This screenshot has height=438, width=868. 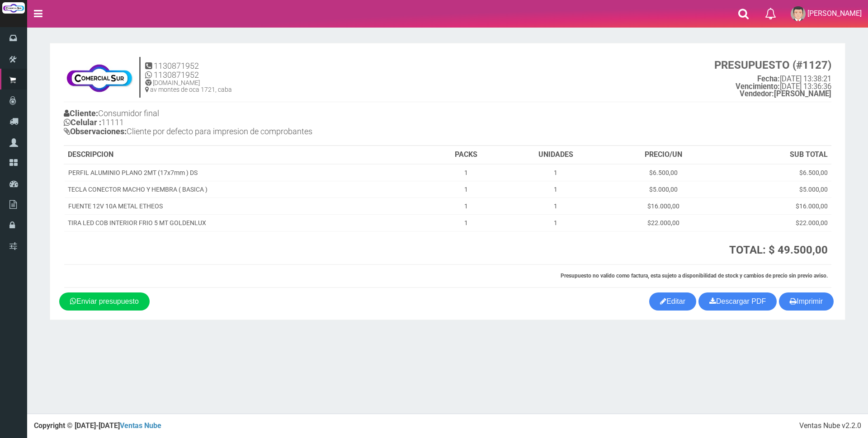 What do you see at coordinates (757, 93) in the screenshot?
I see `strong: Vendedor:` at bounding box center [757, 93].